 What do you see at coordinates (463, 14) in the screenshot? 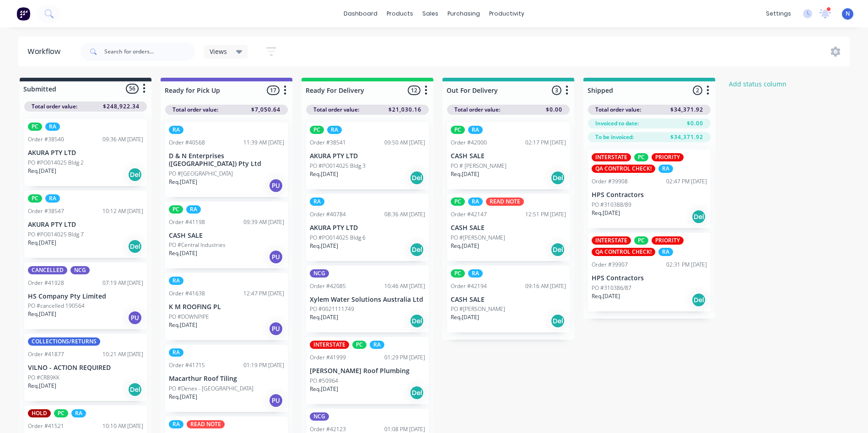
I see `div: purchasing` at bounding box center [463, 14].